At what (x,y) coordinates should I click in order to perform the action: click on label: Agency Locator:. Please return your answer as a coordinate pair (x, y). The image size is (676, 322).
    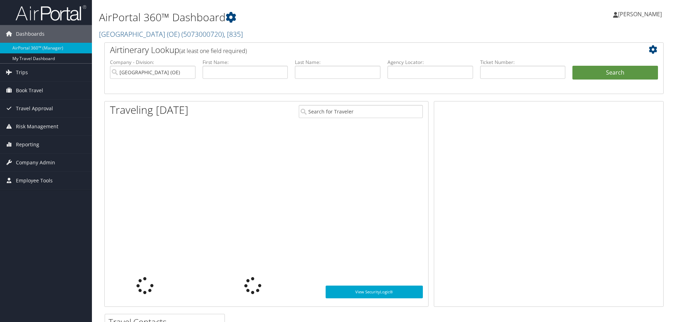
    Looking at the image, I should click on (430, 62).